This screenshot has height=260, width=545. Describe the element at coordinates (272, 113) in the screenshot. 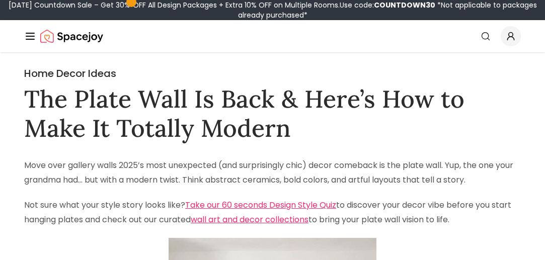

I see `h1: The Plate Wall Is Back & Here’s How to Make It Totally Modern` at that location.